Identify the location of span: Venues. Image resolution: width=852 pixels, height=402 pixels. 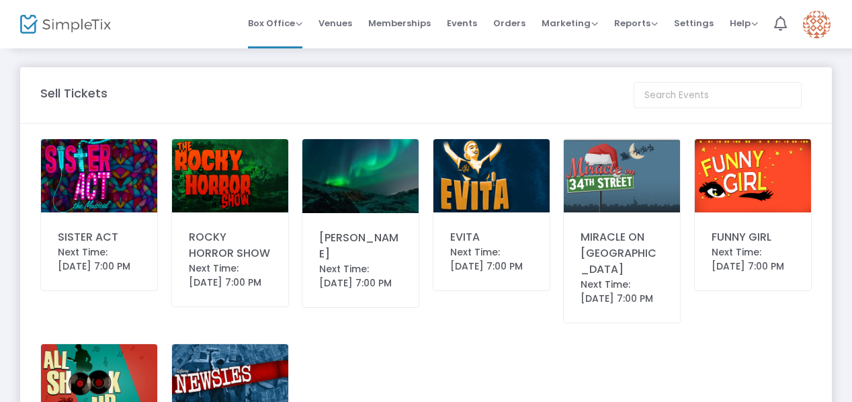
(335, 23).